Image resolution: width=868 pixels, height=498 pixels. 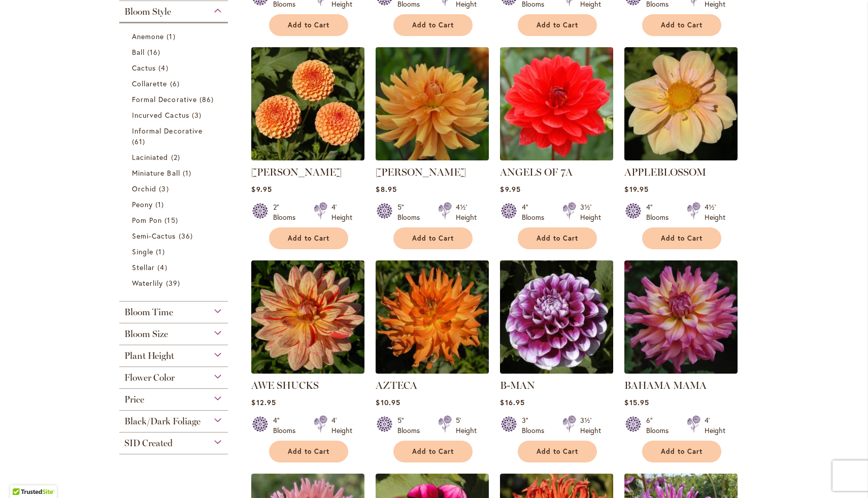 What do you see at coordinates (174, 283) in the screenshot?
I see `span: 39` at bounding box center [174, 283].